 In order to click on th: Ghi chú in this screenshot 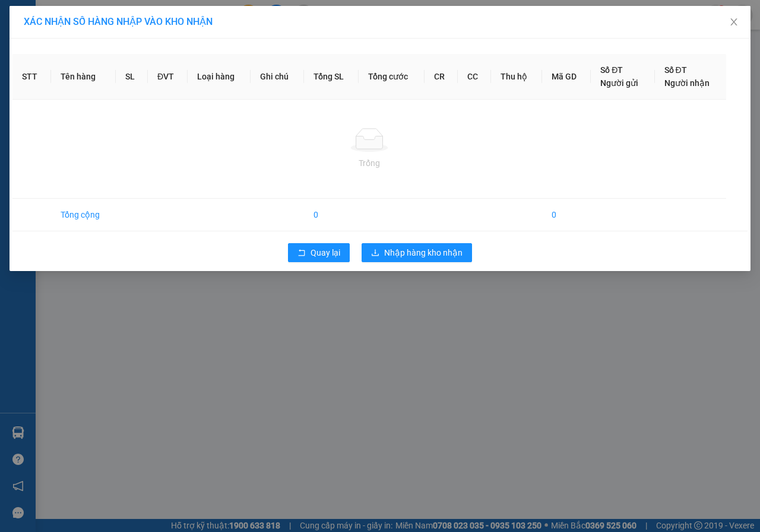, I will do `click(277, 76)`.